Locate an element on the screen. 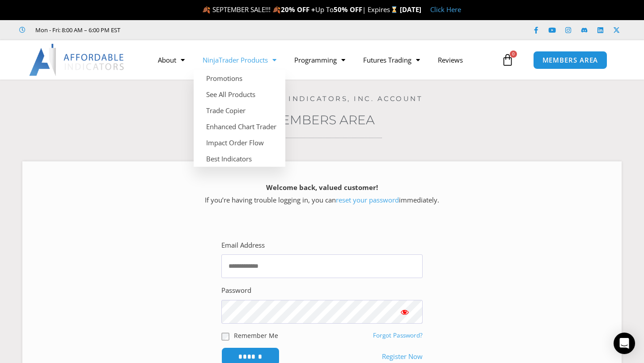 The width and height of the screenshot is (644, 363). a: Click Here is located at coordinates (445, 9).